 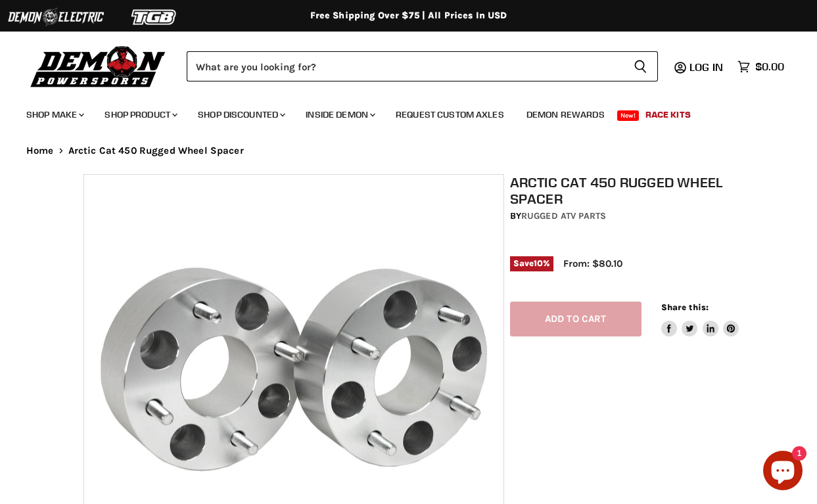 What do you see at coordinates (783, 472) in the screenshot?
I see `inbox-online-store-chat: Shopify online store chat` at bounding box center [783, 472].